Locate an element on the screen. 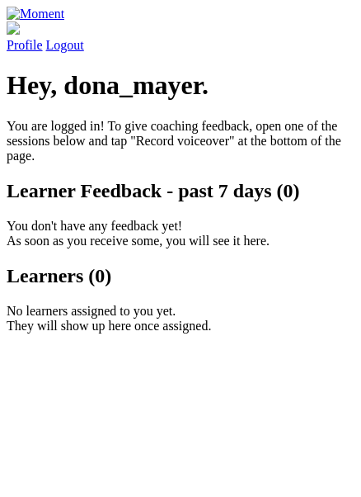 The height and width of the screenshot is (497, 361). img: Moment is located at coordinates (35, 14).